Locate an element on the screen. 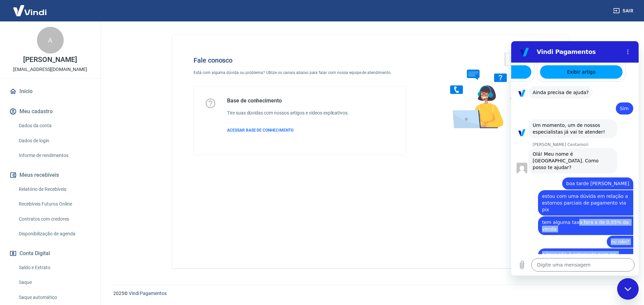 The height and width of the screenshot is (305, 644). span: tem alguma taxa fora a de 0,95% da venda is located at coordinates (75, 184).